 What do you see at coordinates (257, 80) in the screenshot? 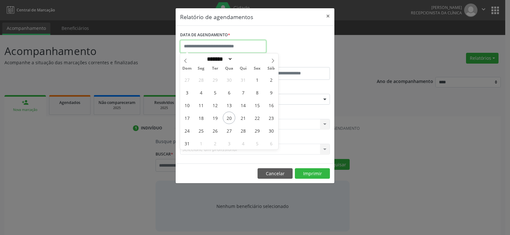
I see `span: Agosto 1, 2025` at bounding box center [257, 80].